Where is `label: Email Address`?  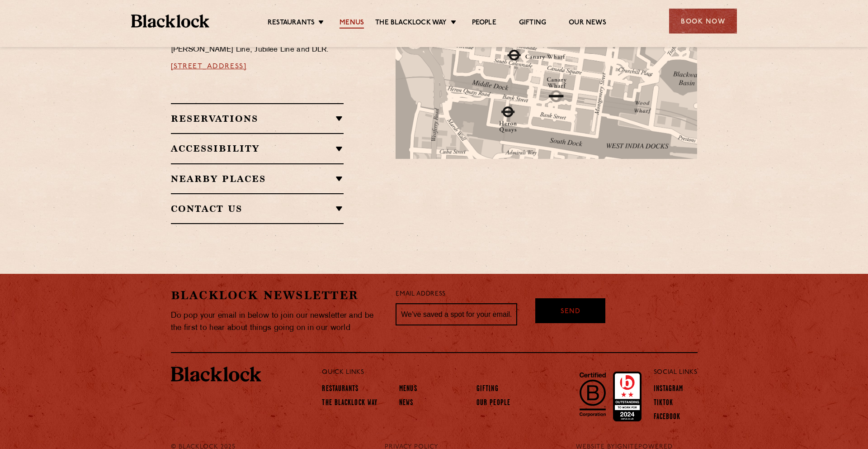 label: Email Address is located at coordinates (421, 294).